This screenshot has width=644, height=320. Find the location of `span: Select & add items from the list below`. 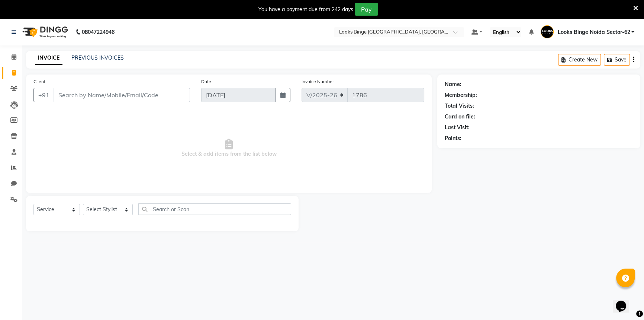

span: Select & add items from the list below is located at coordinates (229, 148).